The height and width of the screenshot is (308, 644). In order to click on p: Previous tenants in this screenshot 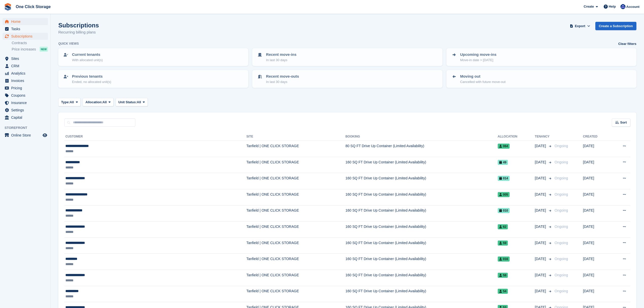, I will do `click(92, 76)`.